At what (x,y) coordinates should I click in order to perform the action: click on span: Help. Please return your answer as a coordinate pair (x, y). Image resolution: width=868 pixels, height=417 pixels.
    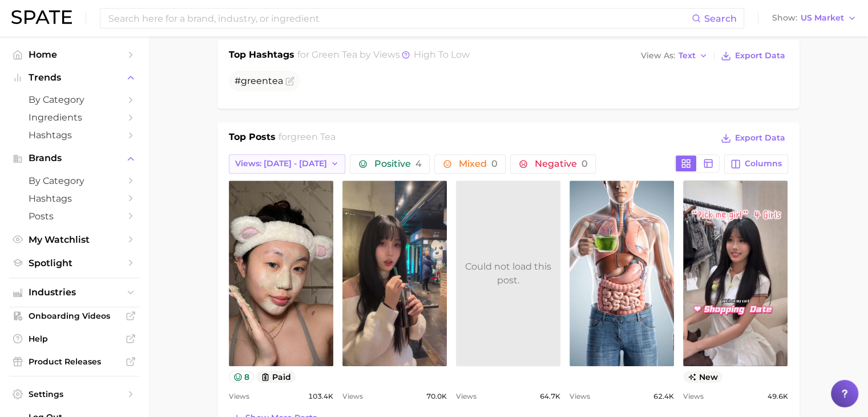
    Looking at the image, I should click on (74, 339).